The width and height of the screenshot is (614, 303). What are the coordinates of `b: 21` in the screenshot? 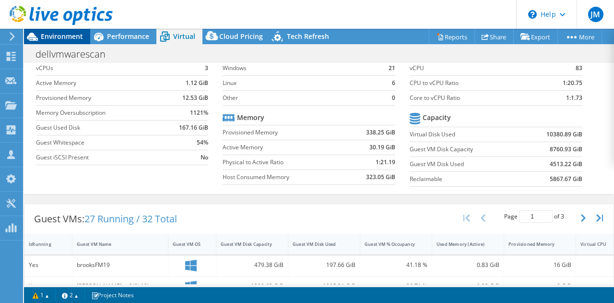 It's located at (392, 68).